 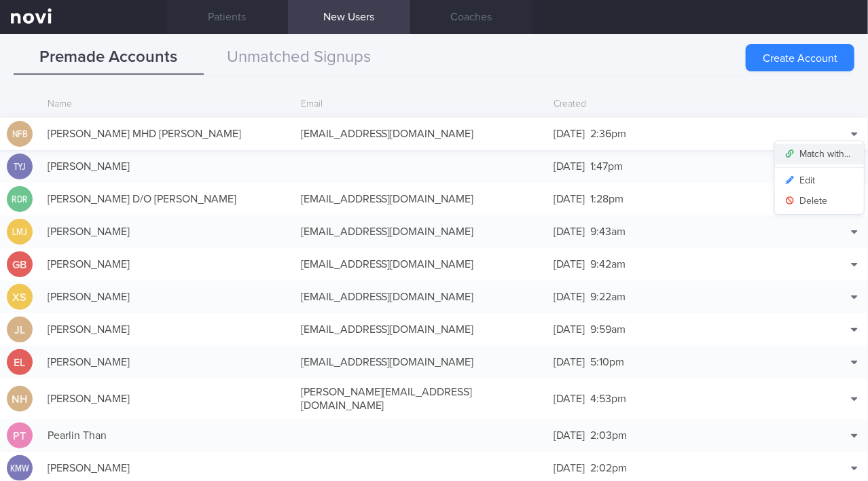 What do you see at coordinates (608, 329) in the screenshot?
I see `span: 9:59am` at bounding box center [608, 329].